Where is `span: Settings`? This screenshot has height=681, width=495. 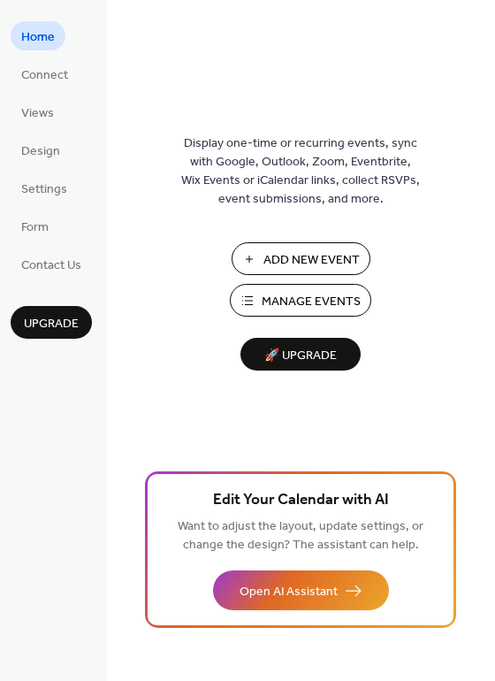 span: Settings is located at coordinates (44, 189).